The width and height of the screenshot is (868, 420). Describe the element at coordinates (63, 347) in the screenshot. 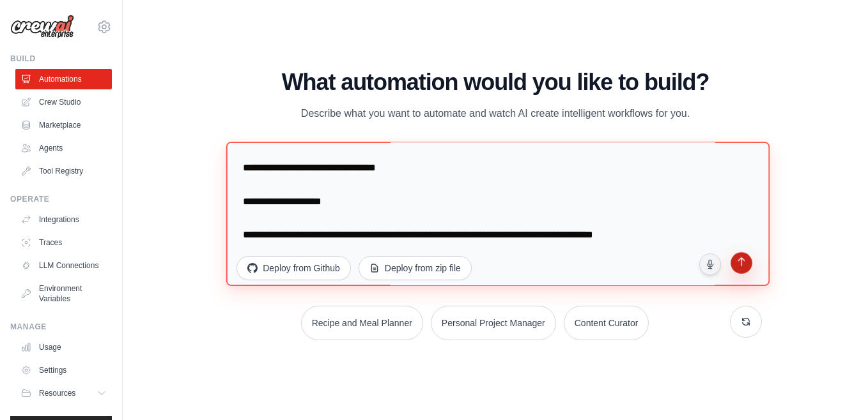

I see `a: Usage` at that location.